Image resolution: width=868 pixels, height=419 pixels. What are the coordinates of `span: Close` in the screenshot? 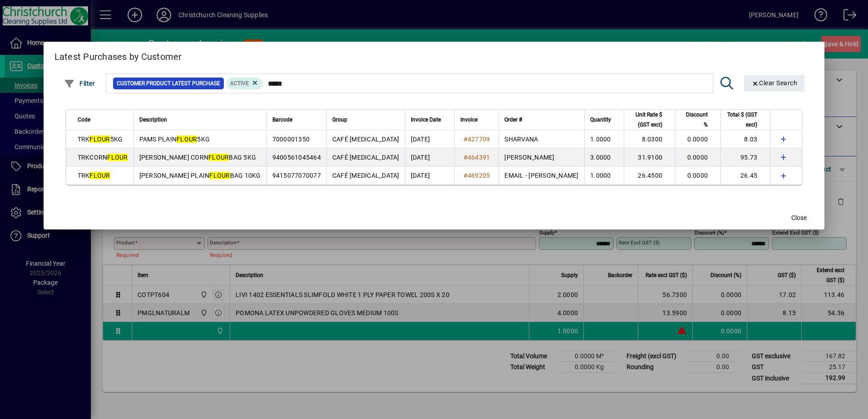 It's located at (799, 218).